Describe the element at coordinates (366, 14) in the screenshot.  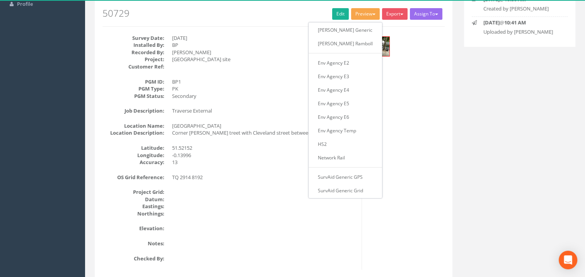
I see `button: Preview` at that location.